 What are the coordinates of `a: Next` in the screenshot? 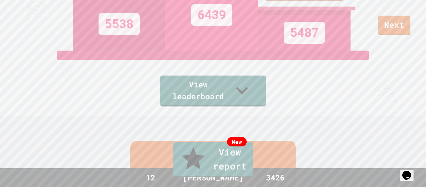 It's located at (395, 25).